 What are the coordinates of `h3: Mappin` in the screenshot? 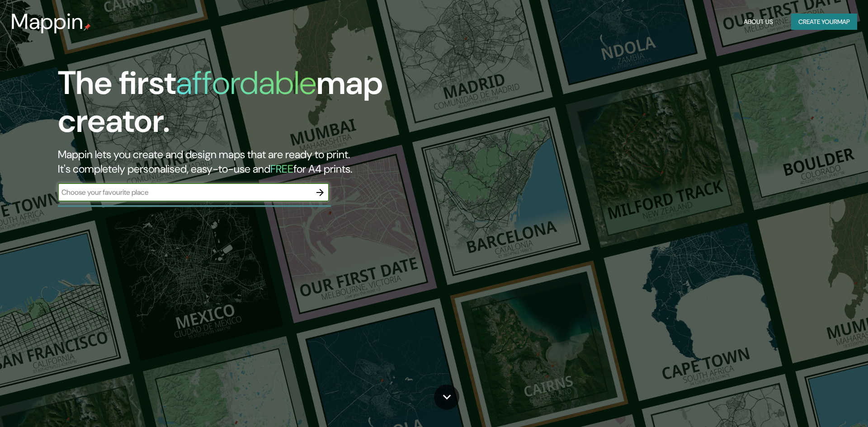 It's located at (47, 22).